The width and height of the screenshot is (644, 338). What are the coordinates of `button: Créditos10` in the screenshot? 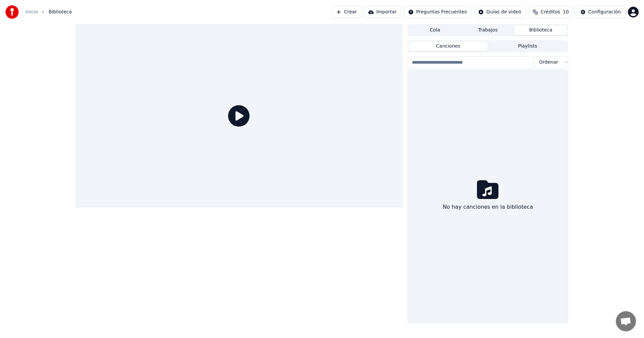 It's located at (551, 12).